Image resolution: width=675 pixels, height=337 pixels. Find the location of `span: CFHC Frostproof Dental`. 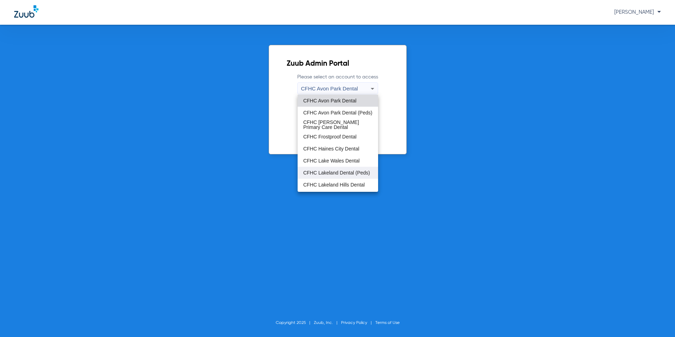

span: CFHC Frostproof Dental is located at coordinates (330, 137).